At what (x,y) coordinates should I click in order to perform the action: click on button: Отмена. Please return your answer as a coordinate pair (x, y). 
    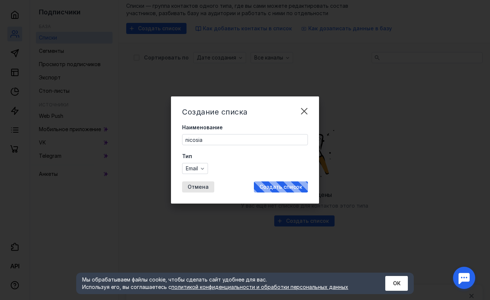
    Looking at the image, I should click on (198, 187).